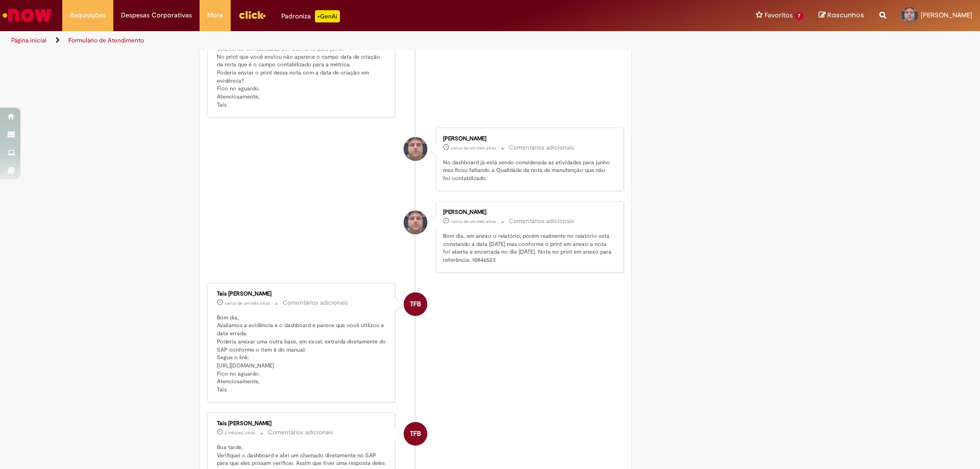 The width and height of the screenshot is (980, 469). What do you see at coordinates (326, 41) in the screenshot?
I see `ul: Trilhas de página` at bounding box center [326, 41].